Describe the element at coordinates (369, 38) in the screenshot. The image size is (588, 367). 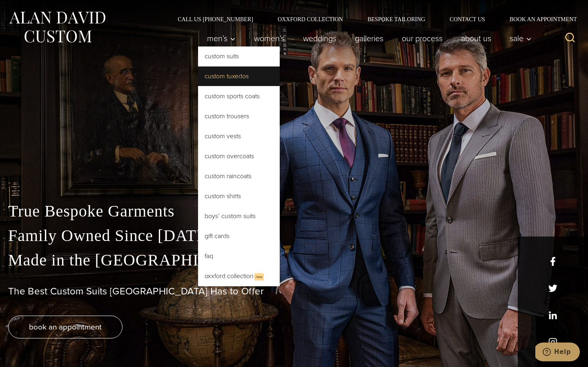
I see `a: Galleries` at that location.